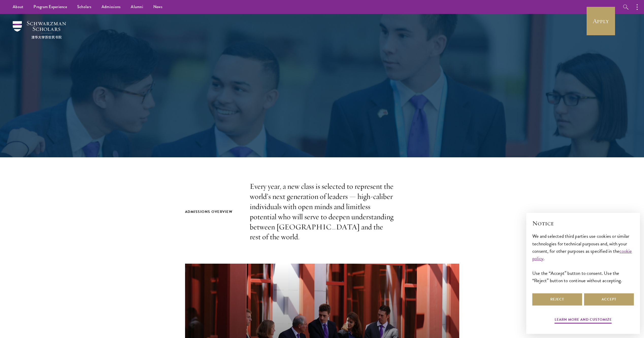 The height and width of the screenshot is (338, 644). What do you see at coordinates (212, 212) in the screenshot?
I see `h2: Admissions Overview` at bounding box center [212, 212].